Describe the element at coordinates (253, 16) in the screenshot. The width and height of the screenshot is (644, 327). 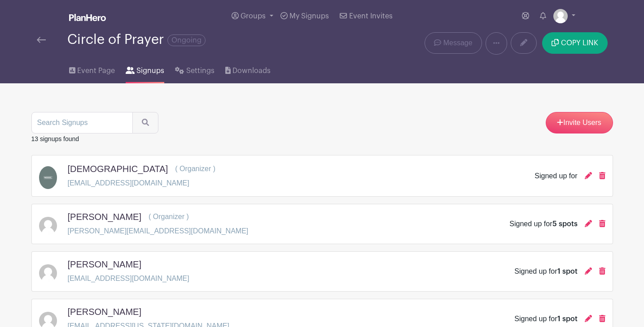
I see `span: Groups` at that location.